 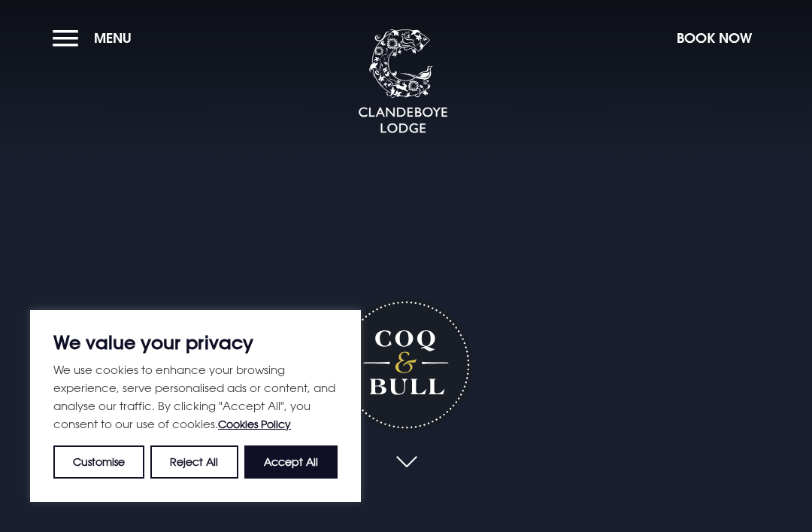 I want to click on div: We value your privacy, so click(x=196, y=406).